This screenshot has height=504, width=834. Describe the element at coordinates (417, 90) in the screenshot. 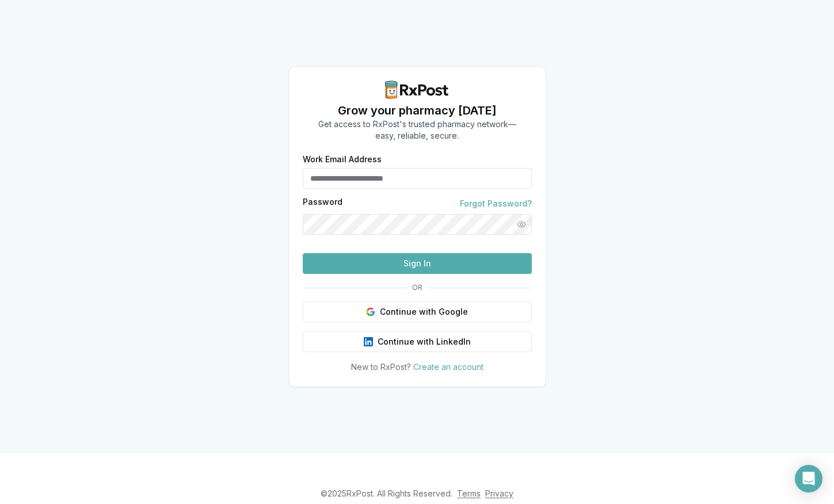

I see `img: RxPost Logo` at that location.